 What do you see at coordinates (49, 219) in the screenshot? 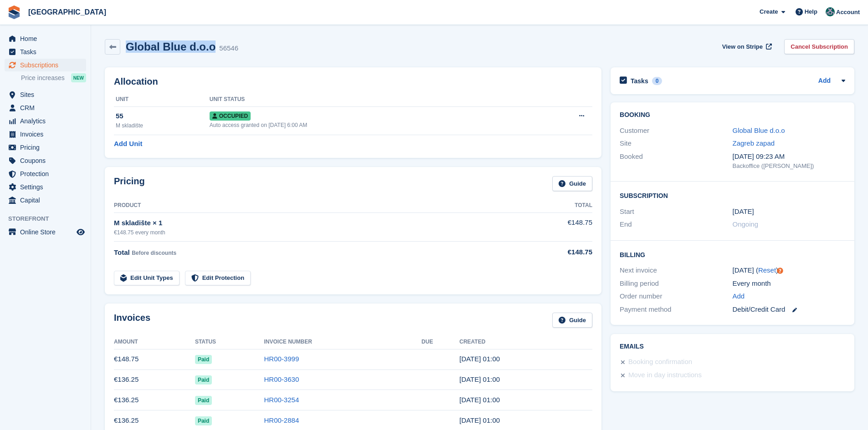
I see `span: Storefront` at bounding box center [49, 219].